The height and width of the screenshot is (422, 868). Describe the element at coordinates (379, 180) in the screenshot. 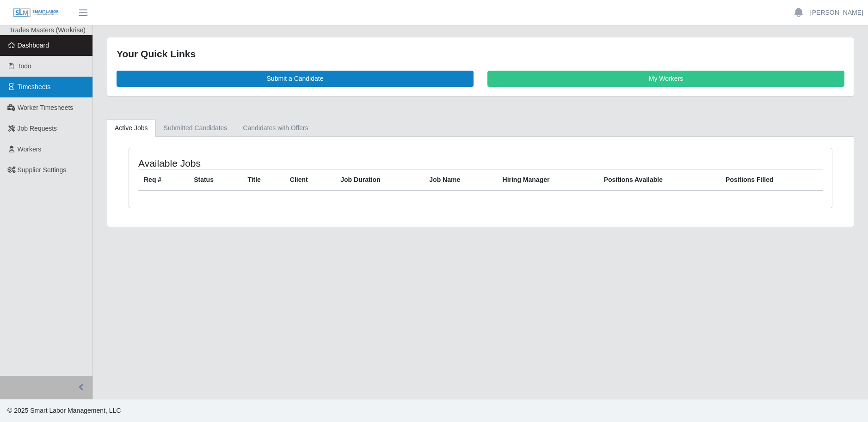

I see `th: Job Duration` at that location.